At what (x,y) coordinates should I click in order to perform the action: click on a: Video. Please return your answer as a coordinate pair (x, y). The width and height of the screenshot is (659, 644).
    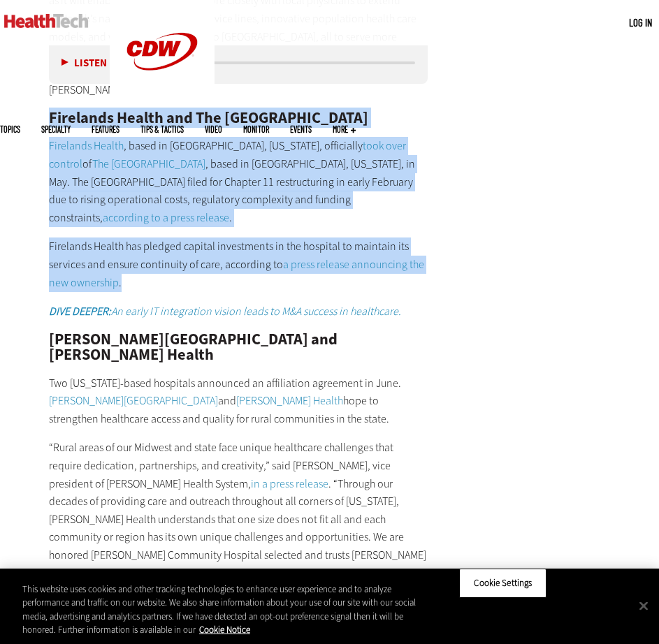
    Looking at the image, I should click on (213, 129).